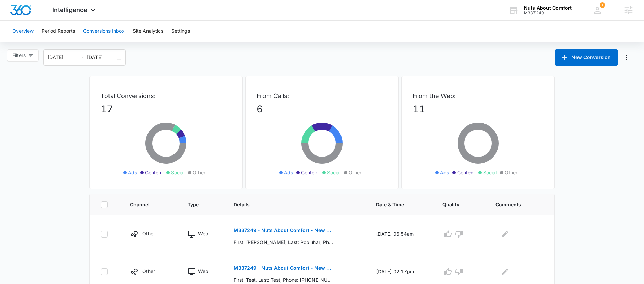  I want to click on span: Quality, so click(455, 205).